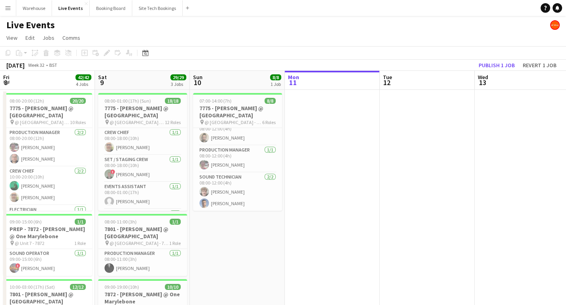  Describe the element at coordinates (198, 77) in the screenshot. I see `span: Sun` at that location.